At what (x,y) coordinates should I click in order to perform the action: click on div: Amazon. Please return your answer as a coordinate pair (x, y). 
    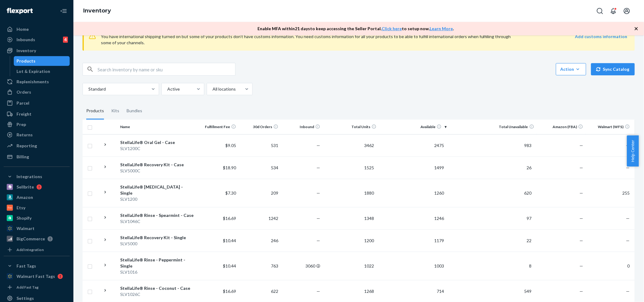
    Looking at the image, I should click on (25, 198).